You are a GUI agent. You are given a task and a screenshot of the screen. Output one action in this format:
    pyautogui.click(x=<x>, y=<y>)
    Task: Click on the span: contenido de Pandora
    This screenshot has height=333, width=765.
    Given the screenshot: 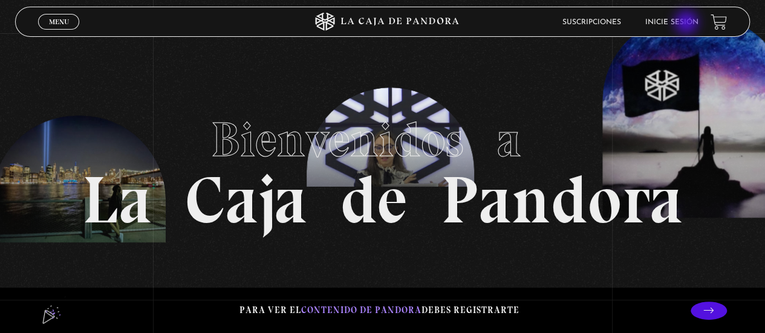 What is the action you would take?
    pyautogui.click(x=361, y=310)
    